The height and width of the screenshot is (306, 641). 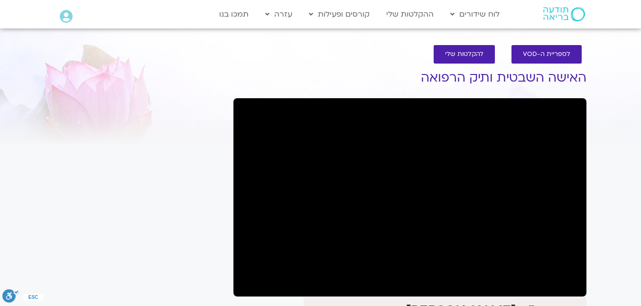 I want to click on img: תודעה בריאה, so click(x=564, y=14).